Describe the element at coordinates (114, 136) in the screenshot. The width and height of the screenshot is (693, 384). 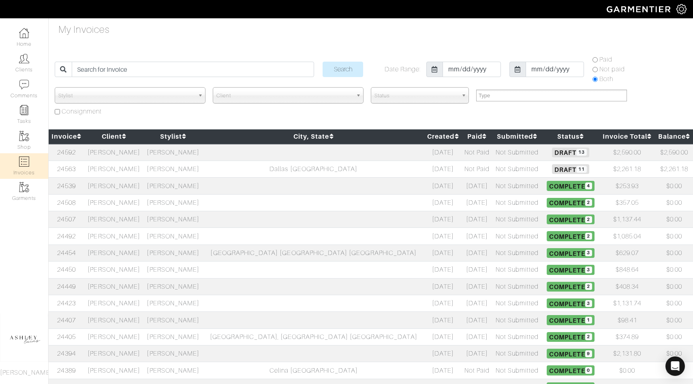
I see `a: Client` at that location.